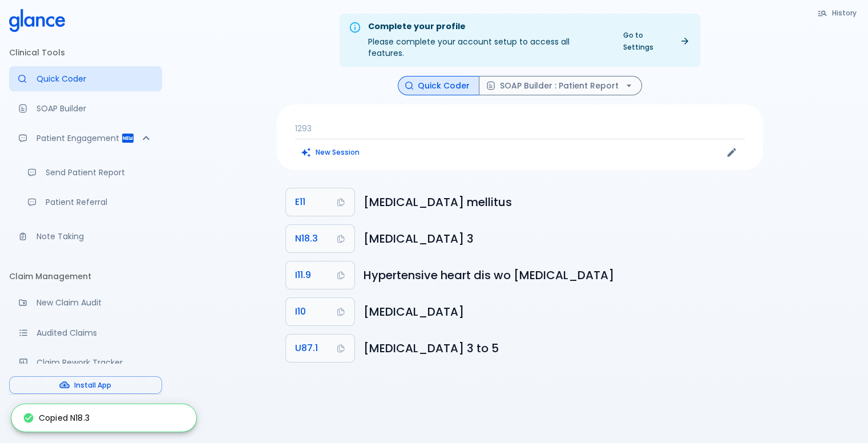 Image resolution: width=868 pixels, height=443 pixels. I want to click on a: Receive patient referrals, so click(90, 202).